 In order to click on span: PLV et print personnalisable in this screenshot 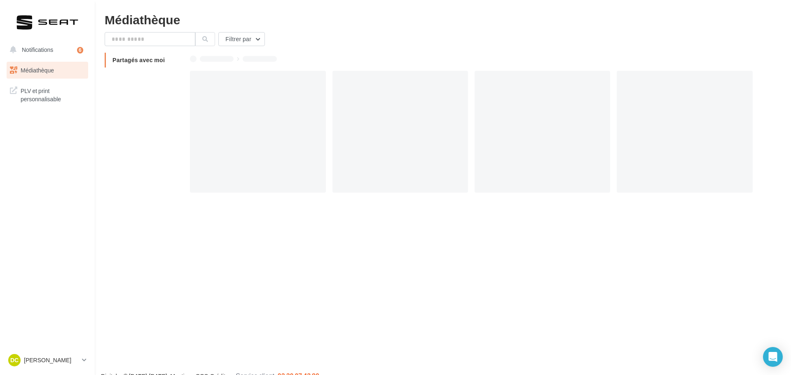, I will do `click(53, 94)`.